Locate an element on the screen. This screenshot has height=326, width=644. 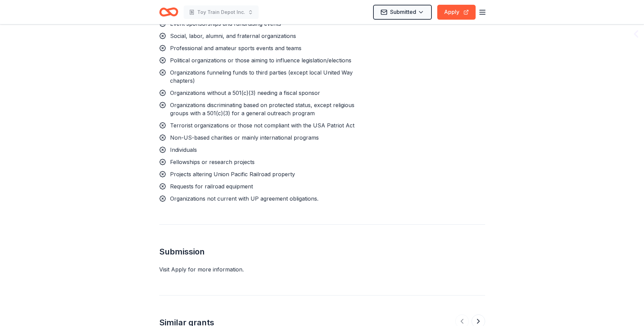
span: Social, labor, alumni, and fraternal organizations is located at coordinates (233, 36).